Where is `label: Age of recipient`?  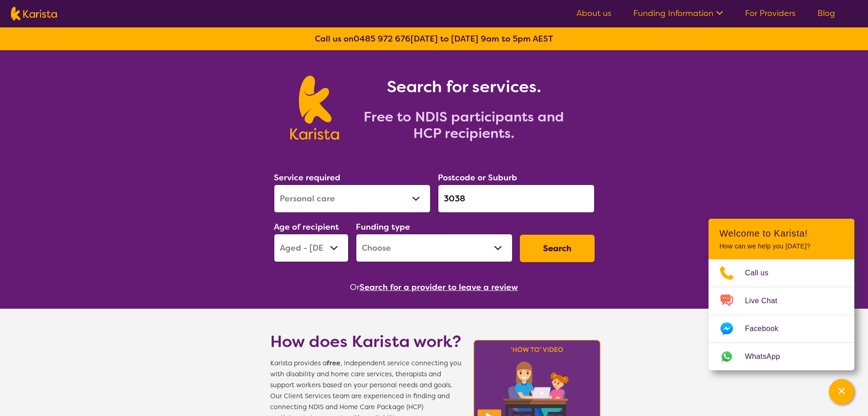
label: Age of recipient is located at coordinates (307, 227).